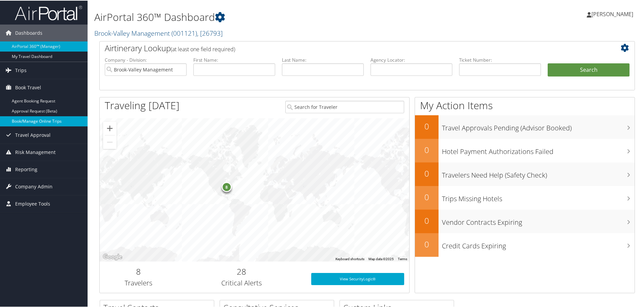 Image resolution: width=644 pixels, height=307 pixels. What do you see at coordinates (241, 271) in the screenshot?
I see `h2: 28` at bounding box center [241, 271].